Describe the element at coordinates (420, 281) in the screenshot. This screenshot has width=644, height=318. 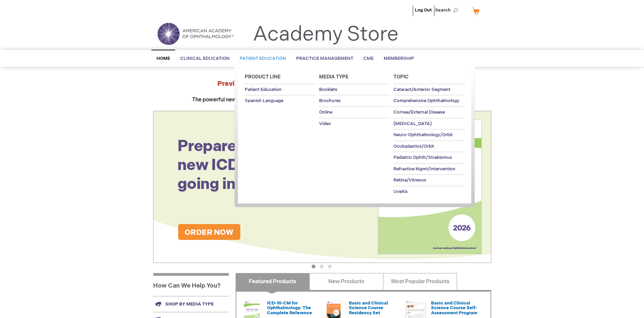
I see `a: Most Popular Products` at that location.